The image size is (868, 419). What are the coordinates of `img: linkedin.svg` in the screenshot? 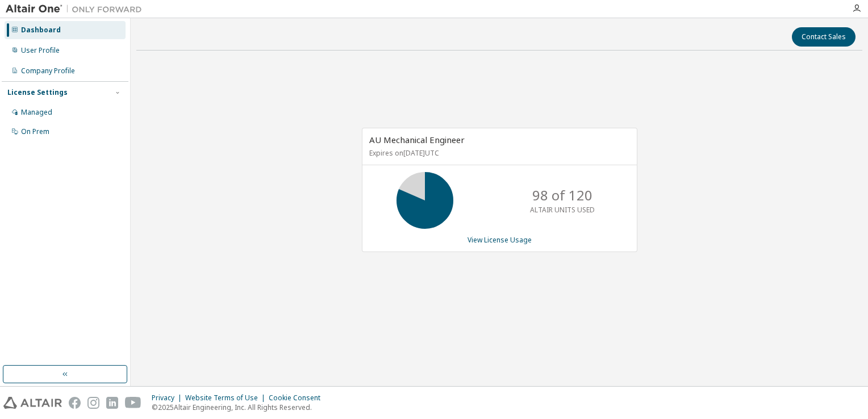 It's located at (112, 403).